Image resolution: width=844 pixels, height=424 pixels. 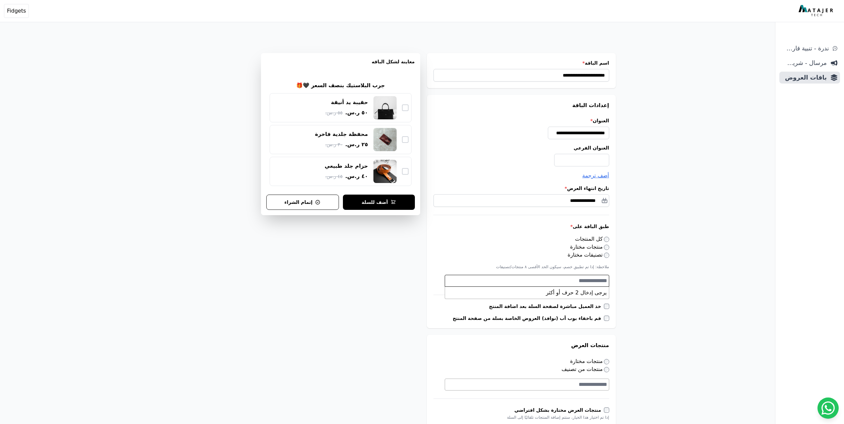 What do you see at coordinates (356, 113) in the screenshot?
I see `span: ٥٠ ر.س.` at bounding box center [356, 113].